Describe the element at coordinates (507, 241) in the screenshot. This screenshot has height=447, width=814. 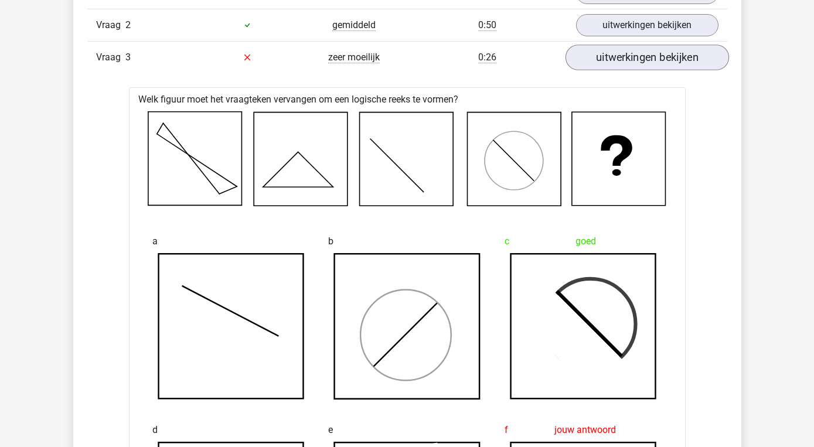
I see `span: c` at that location.